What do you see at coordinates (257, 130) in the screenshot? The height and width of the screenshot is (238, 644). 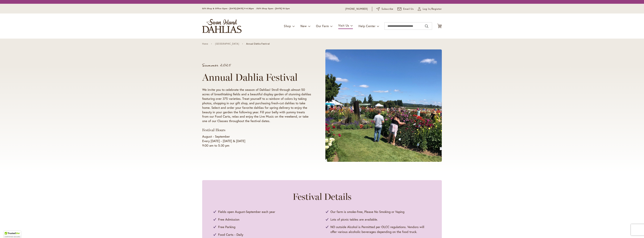 I see `h3: Festival Hours` at bounding box center [257, 130].